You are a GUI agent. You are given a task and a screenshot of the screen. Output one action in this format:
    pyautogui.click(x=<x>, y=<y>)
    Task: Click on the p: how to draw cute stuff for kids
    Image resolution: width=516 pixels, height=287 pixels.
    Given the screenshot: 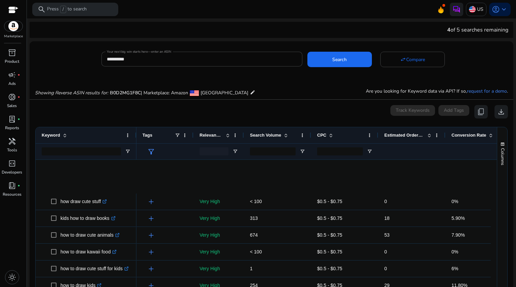 What is the action you would take?
    pyautogui.click(x=94, y=269)
    